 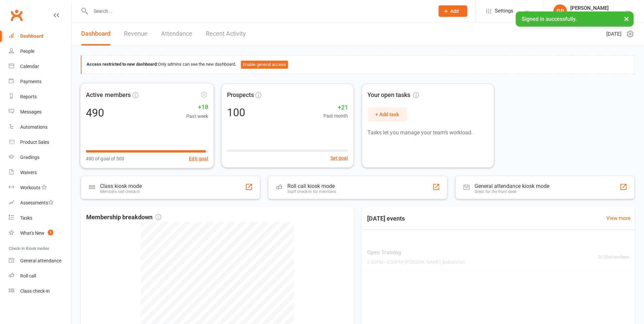 What do you see at coordinates (39, 127) in the screenshot?
I see `a: Automations` at bounding box center [39, 127].